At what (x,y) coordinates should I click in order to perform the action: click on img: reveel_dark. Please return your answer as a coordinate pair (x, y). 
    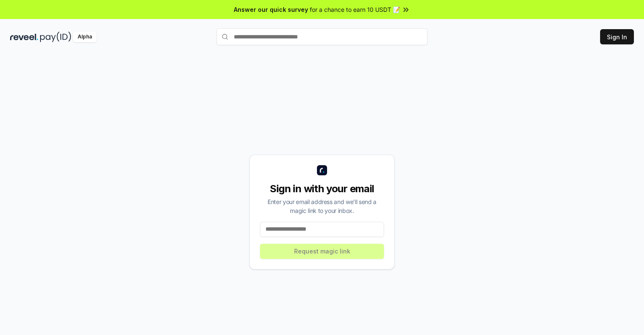
    Looking at the image, I should click on (24, 37).